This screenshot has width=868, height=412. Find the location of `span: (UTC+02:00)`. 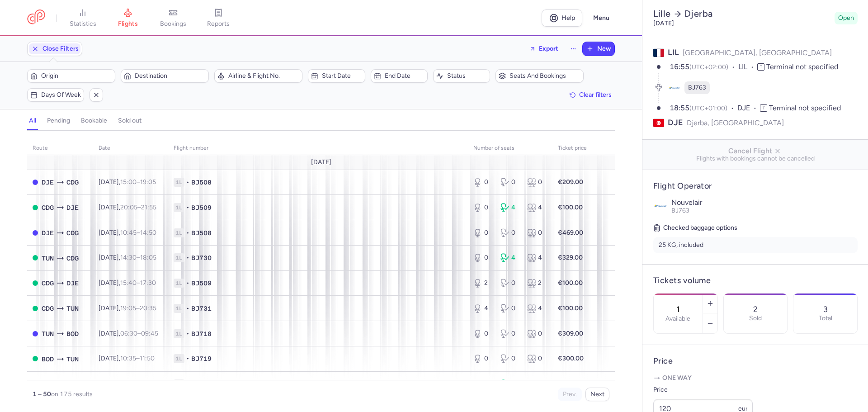

span: (UTC+02:00) is located at coordinates (709, 67).